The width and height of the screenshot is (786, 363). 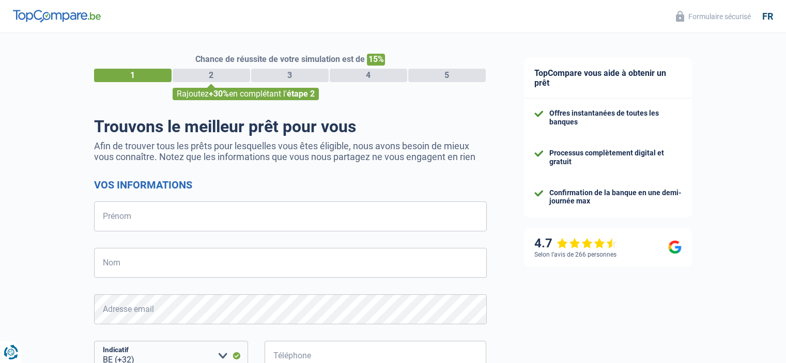 I want to click on div: TopCompare vous aide à obtenir un prêt, so click(x=608, y=78).